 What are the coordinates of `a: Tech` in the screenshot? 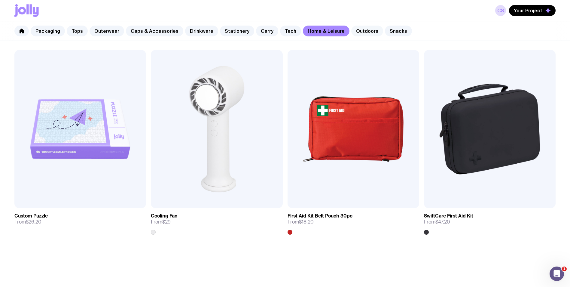 It's located at (291, 31).